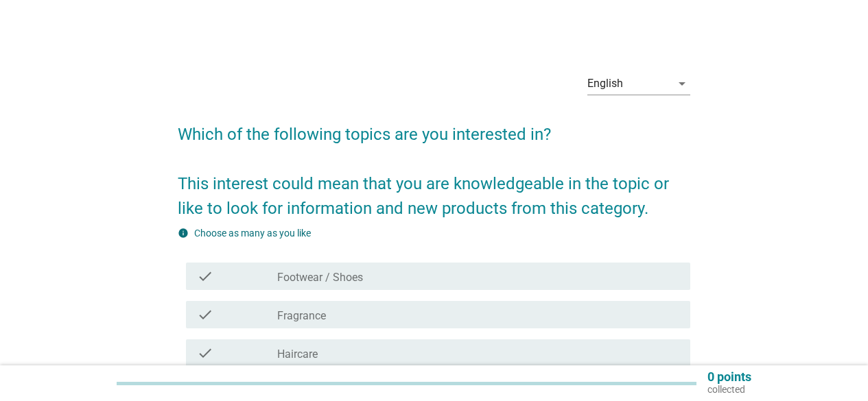 This screenshot has width=868, height=401. I want to click on p: collected, so click(729, 389).